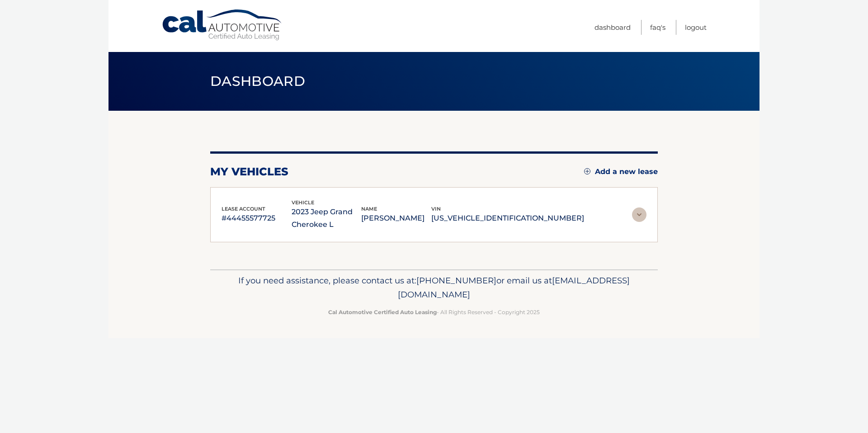 The image size is (868, 433). I want to click on a: Dashboard, so click(613, 28).